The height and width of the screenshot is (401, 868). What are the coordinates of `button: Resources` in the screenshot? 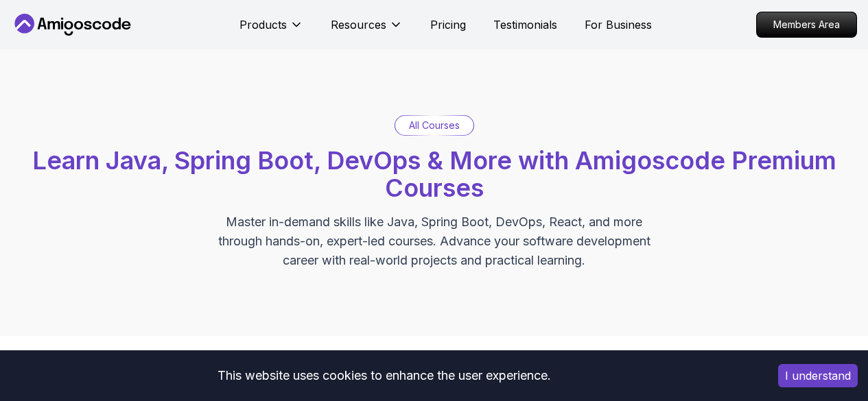 It's located at (366, 30).